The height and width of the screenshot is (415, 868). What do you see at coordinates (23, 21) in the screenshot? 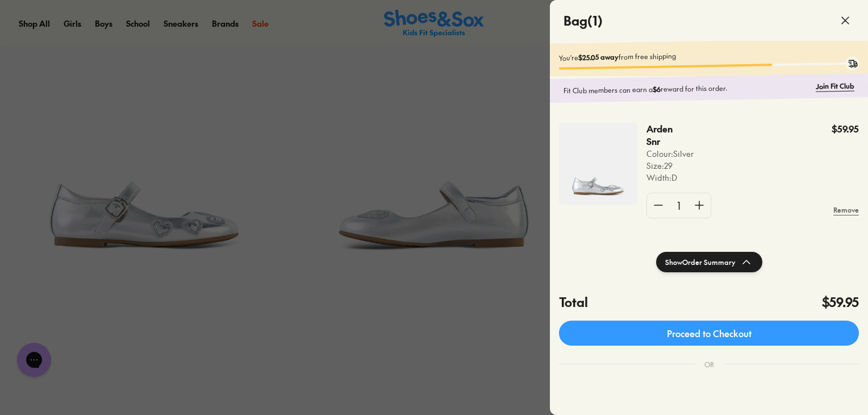
I see `button: Open gorgias live chat` at bounding box center [23, 21].